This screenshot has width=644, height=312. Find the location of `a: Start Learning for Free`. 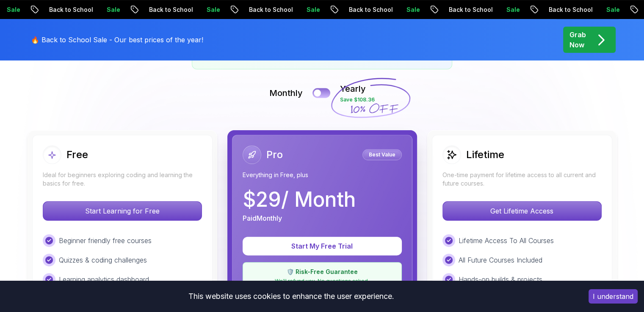

a: Start Learning for Free is located at coordinates (122, 211).